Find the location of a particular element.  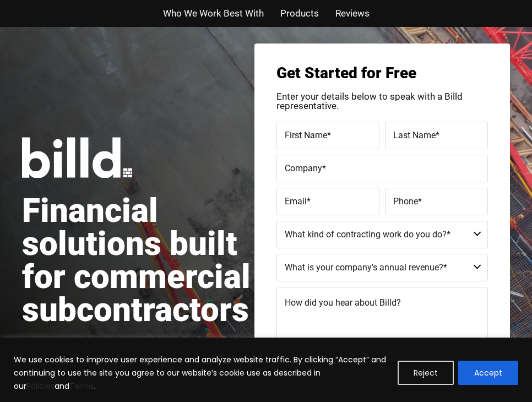

span: Reviews is located at coordinates (353, 13).